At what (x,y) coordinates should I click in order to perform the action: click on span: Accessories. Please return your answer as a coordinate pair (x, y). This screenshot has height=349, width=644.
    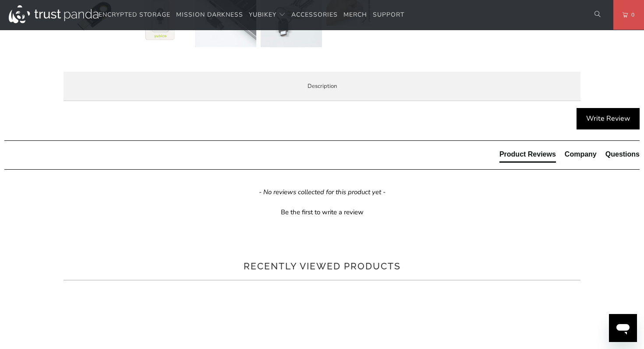
    Looking at the image, I should click on (315, 15).